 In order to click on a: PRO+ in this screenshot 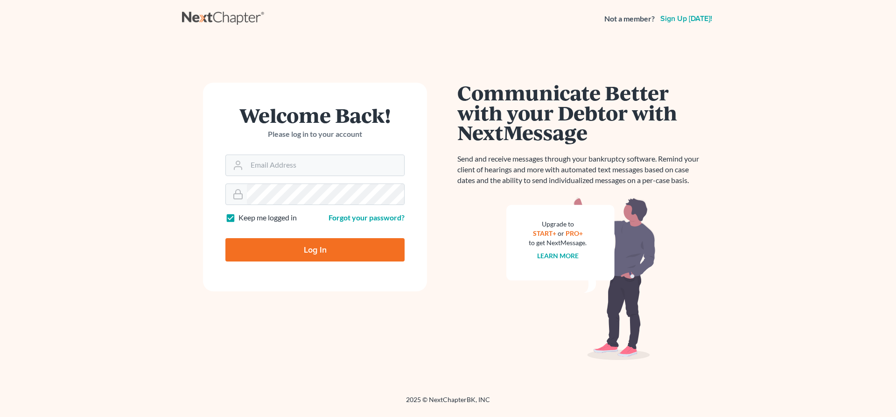, I will do `click(574, 233)`.